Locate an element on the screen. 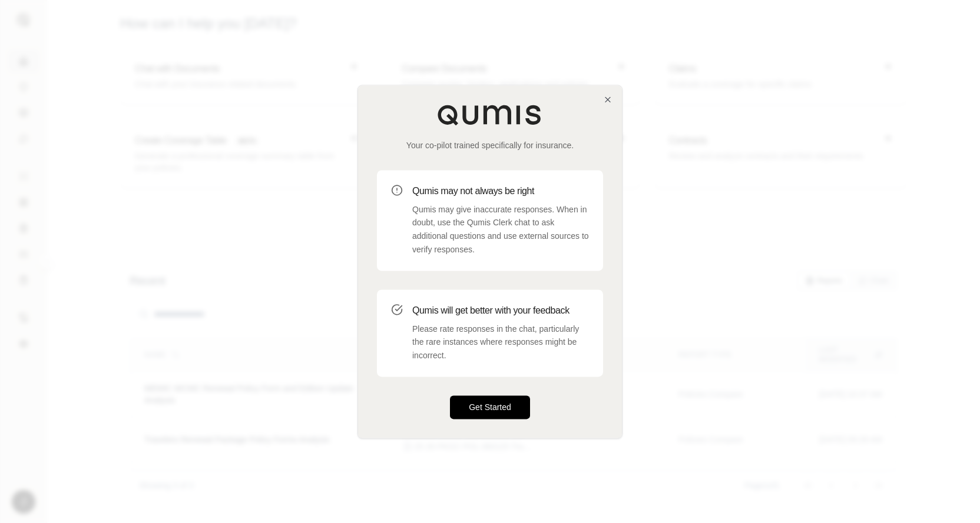 The width and height of the screenshot is (980, 523). p: Your co-pilot trained specifically for insurance. is located at coordinates (490, 146).